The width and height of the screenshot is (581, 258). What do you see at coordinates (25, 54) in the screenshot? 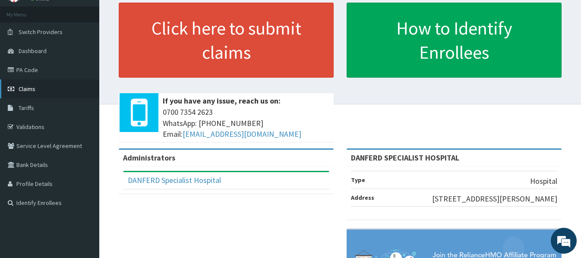
I see `img: d_794563401_company_1708531726252_794563401` at bounding box center [25, 54].